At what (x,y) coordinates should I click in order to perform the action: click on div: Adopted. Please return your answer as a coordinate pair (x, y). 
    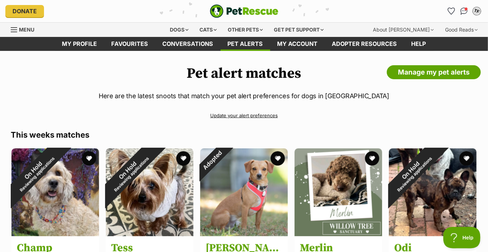
    Looking at the image, I should click on (212, 160).